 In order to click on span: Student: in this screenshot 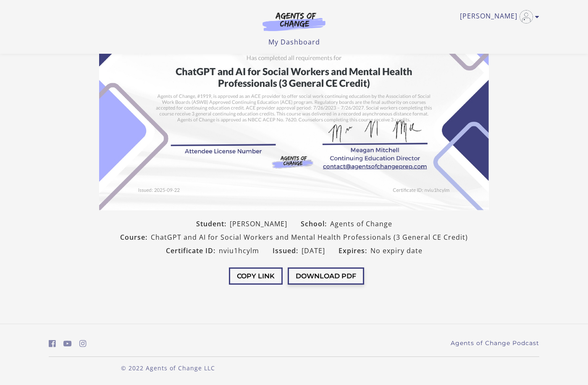, I will do `click(213, 224)`.